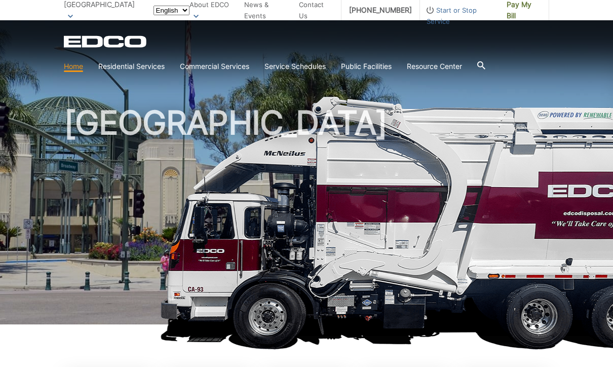 This screenshot has height=367, width=613. Describe the element at coordinates (366, 66) in the screenshot. I see `a: Public Facilities` at that location.